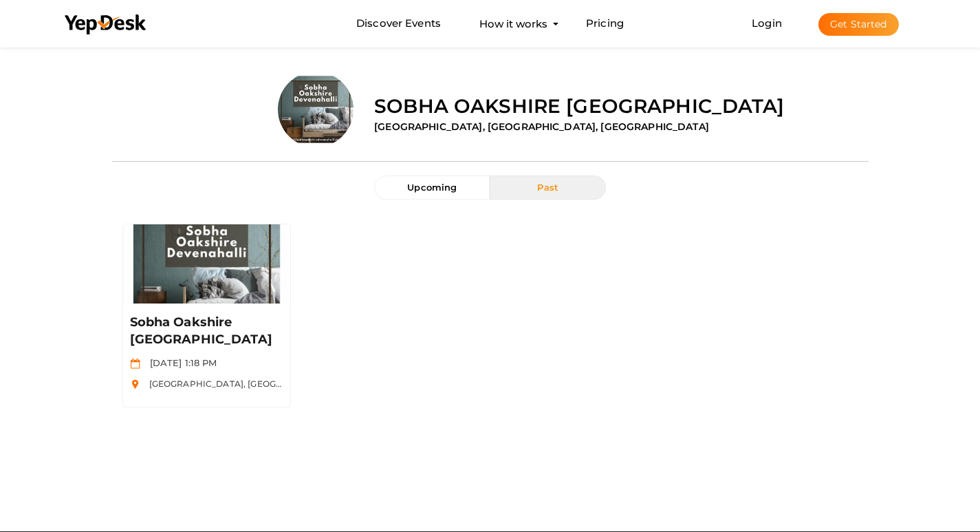 The image size is (980, 532). Describe the element at coordinates (604, 24) in the screenshot. I see `a: Pricing` at that location.